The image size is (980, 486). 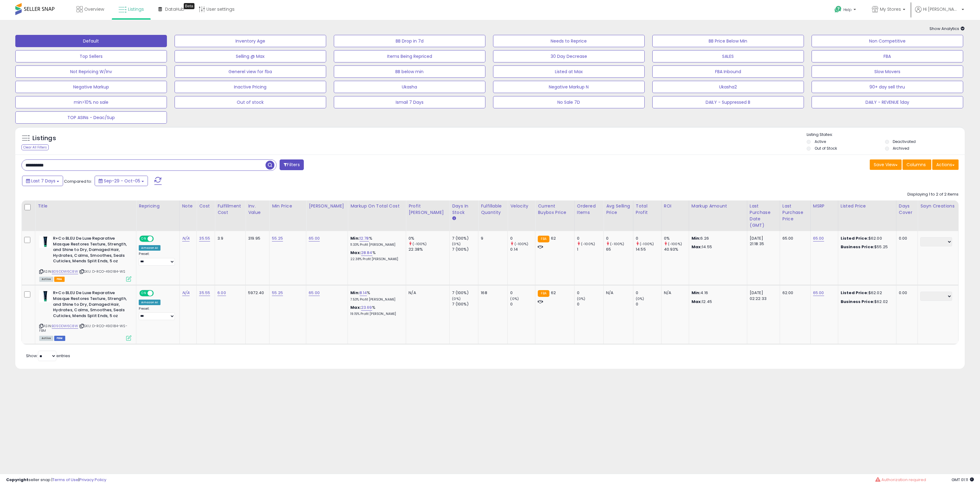 I want to click on button: Default, so click(x=91, y=41).